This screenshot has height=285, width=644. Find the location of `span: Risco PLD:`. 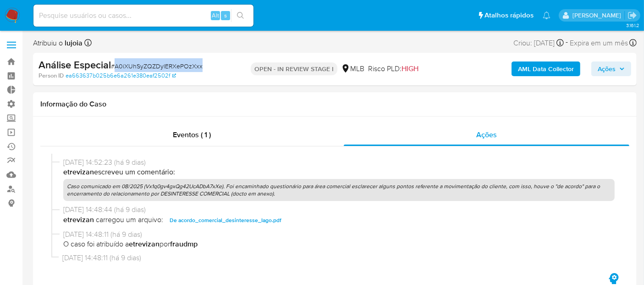

span: Risco PLD: is located at coordinates (393, 69).